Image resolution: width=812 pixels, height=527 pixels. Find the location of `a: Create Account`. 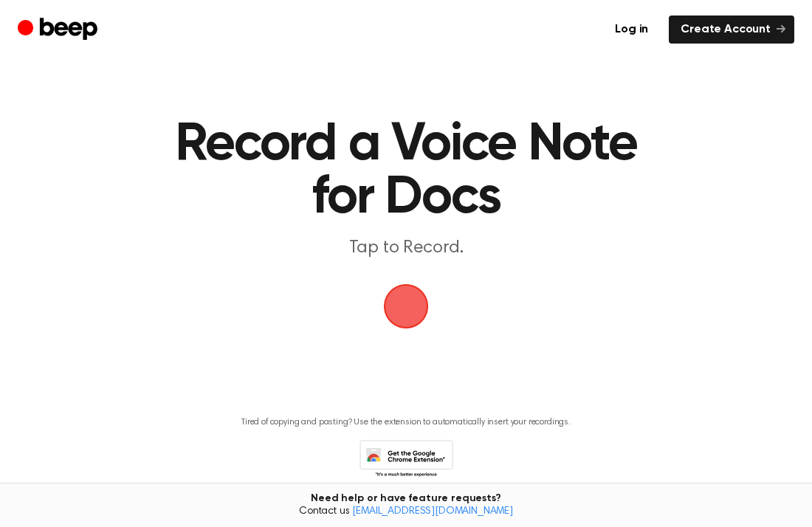

a: Create Account is located at coordinates (731, 29).